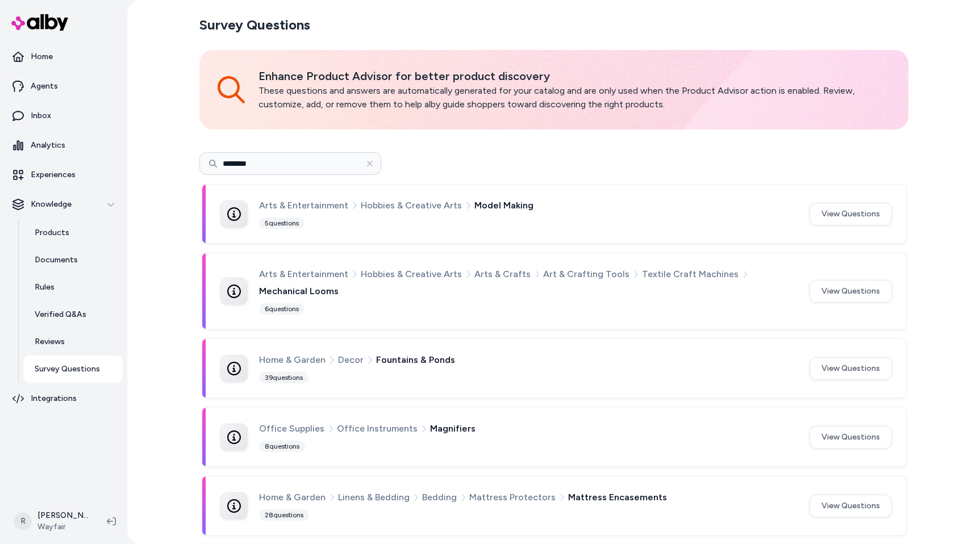 The height and width of the screenshot is (544, 980). What do you see at coordinates (513, 498) in the screenshot?
I see `span: Mattress Protectors` at bounding box center [513, 498].